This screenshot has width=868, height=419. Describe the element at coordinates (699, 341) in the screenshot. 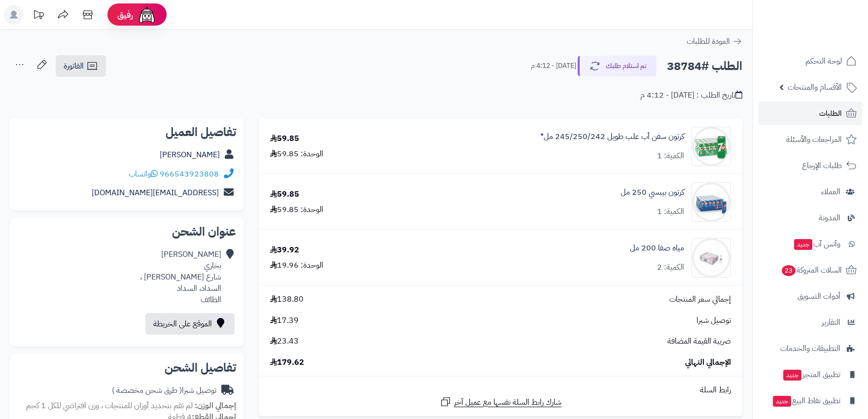

I see `span: ضريبة القيمة المضافة` at that location.